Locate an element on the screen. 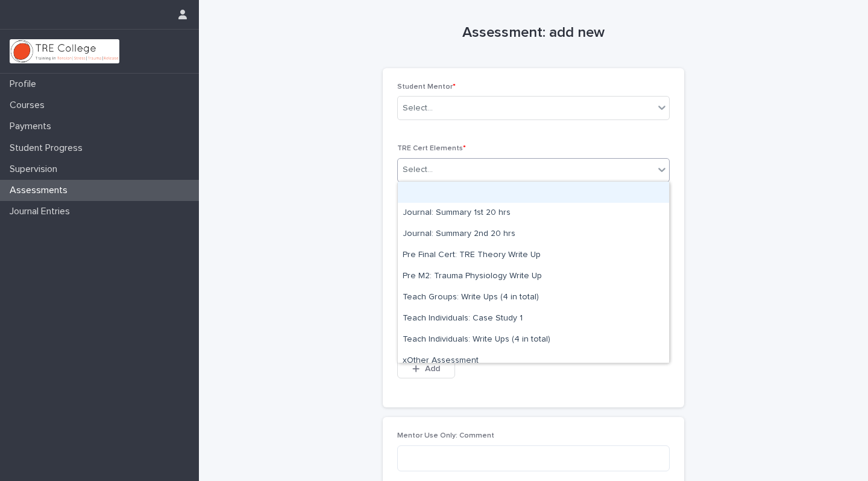  p: Courses is located at coordinates (29, 105).